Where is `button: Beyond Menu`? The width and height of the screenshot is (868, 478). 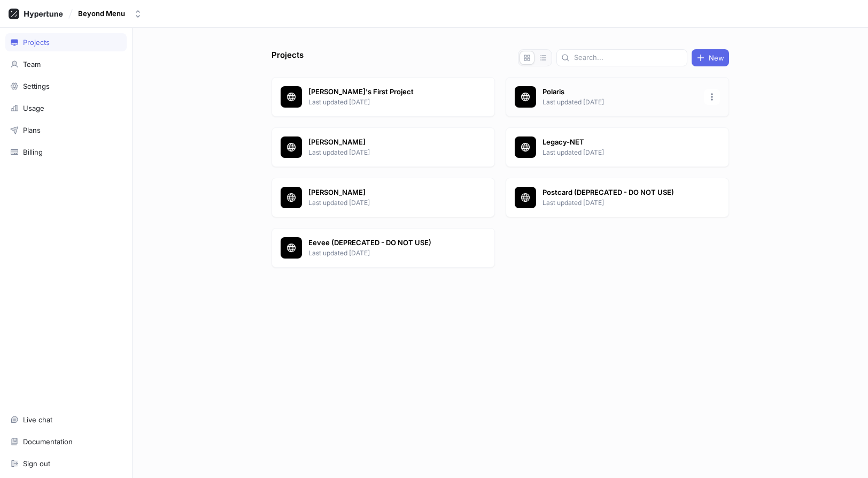
button: Beyond Menu is located at coordinates (110, 13).